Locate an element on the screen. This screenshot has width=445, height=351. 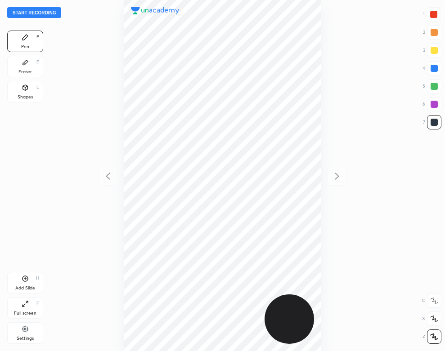
div: H is located at coordinates (37, 278).